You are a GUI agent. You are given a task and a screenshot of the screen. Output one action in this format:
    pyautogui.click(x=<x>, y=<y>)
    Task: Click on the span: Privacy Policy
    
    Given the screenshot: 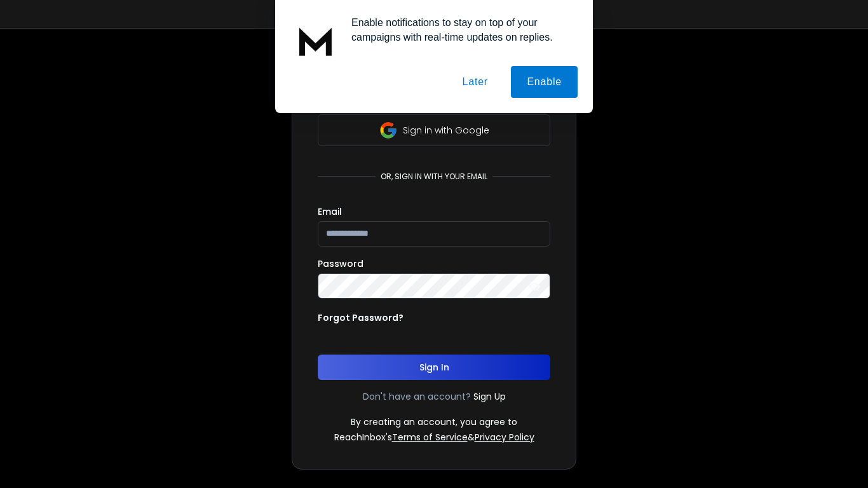 What is the action you would take?
    pyautogui.click(x=505, y=437)
    